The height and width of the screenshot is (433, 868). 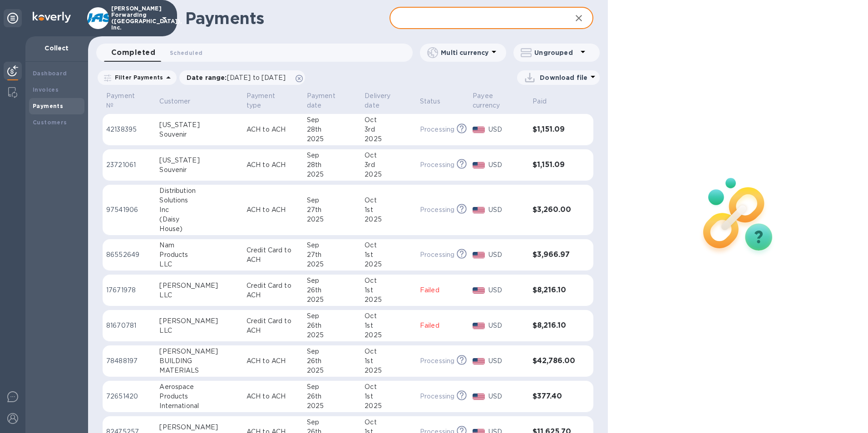 What do you see at coordinates (267, 101) in the screenshot?
I see `p: Payment type` at bounding box center [267, 101].